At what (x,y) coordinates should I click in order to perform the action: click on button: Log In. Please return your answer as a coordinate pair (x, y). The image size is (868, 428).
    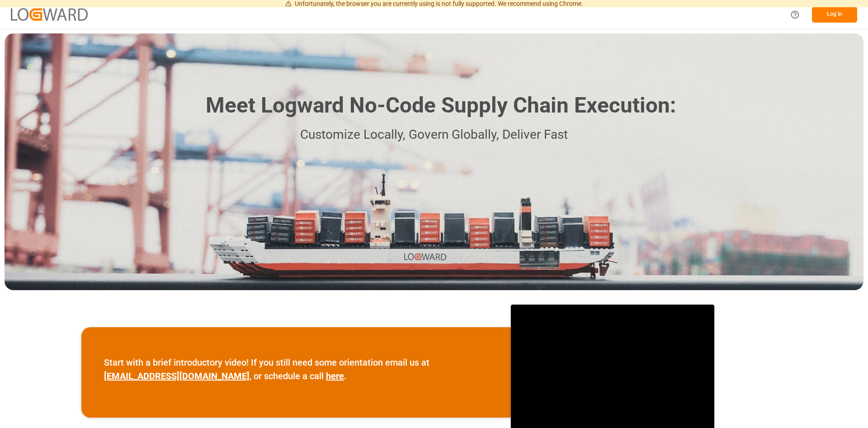
    Looking at the image, I should click on (835, 15).